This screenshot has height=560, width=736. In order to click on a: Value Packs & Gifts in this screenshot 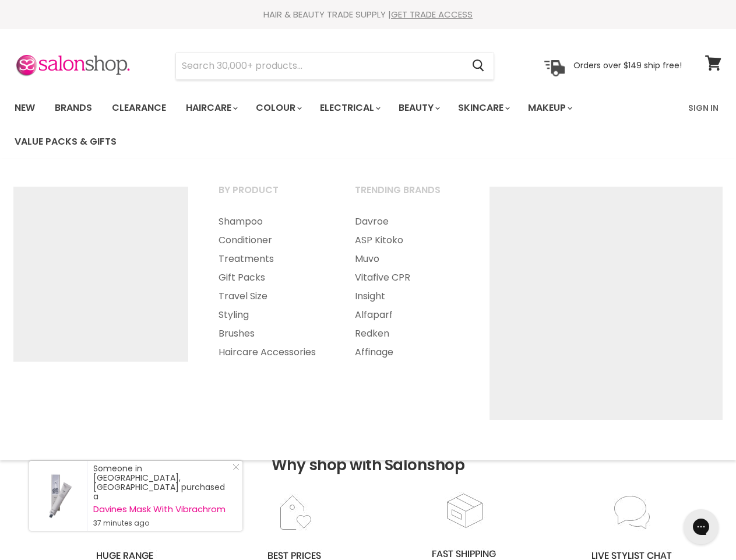, I will do `click(65, 142)`.